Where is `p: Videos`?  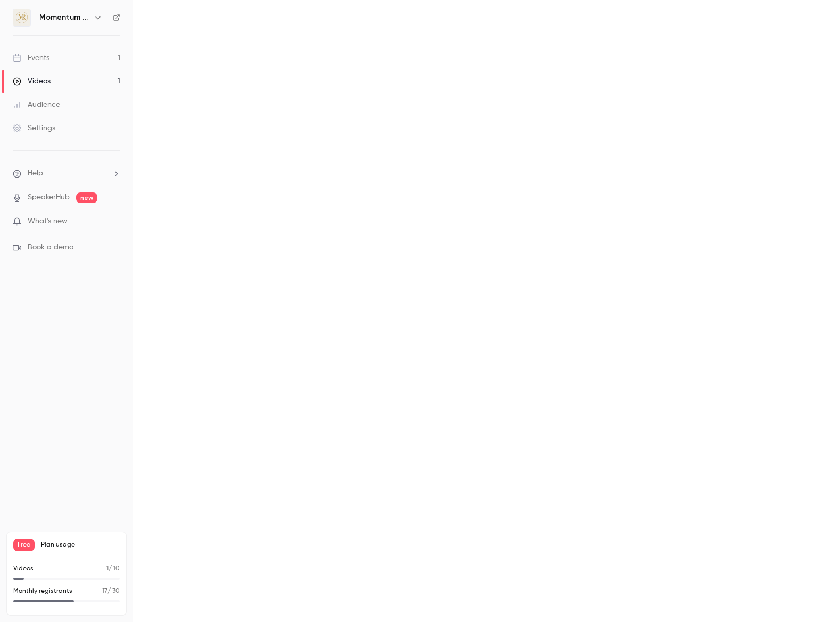
p: Videos is located at coordinates (23, 569).